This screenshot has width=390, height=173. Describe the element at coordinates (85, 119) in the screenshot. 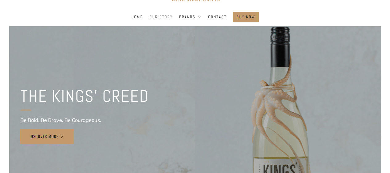

I see `p: Be Bold. Be Brave. Be Courageous.` at that location.